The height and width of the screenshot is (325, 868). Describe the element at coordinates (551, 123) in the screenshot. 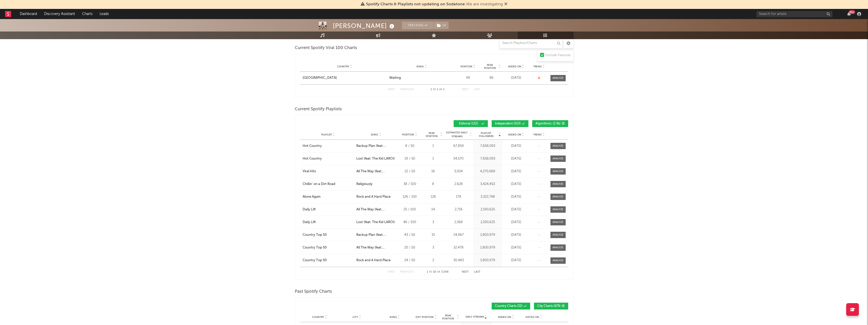

I see `button: Algorithmic(2.9k)` at that location.